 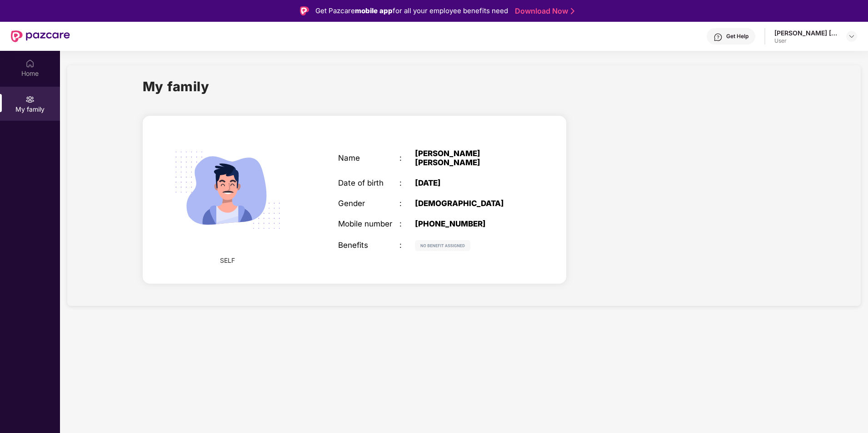 I want to click on span: SELF, so click(x=227, y=261).